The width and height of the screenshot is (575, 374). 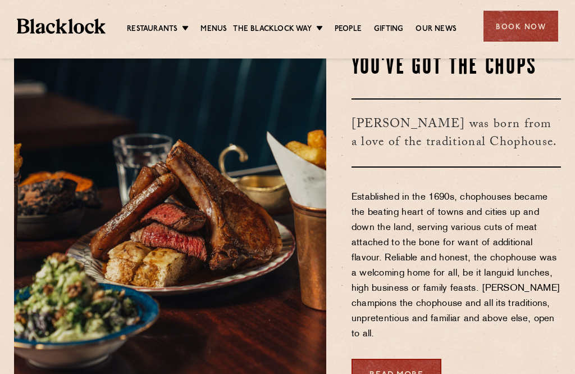 I want to click on a: People, so click(x=348, y=29).